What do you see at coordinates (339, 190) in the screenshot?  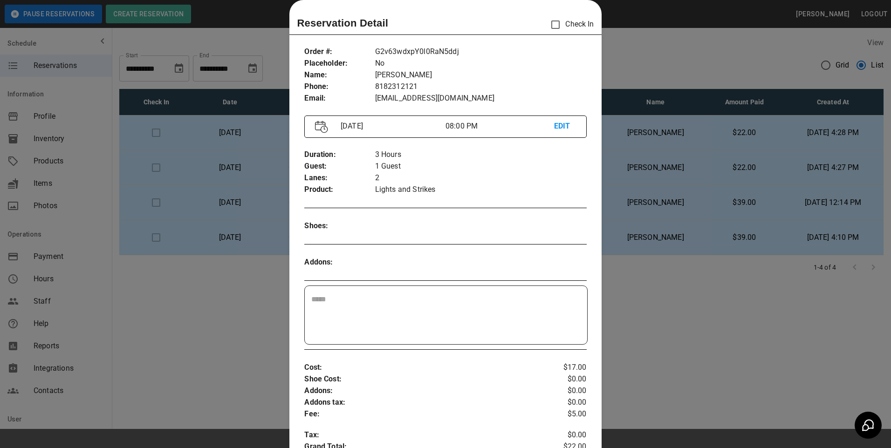 I see `p: Product :` at bounding box center [339, 190].